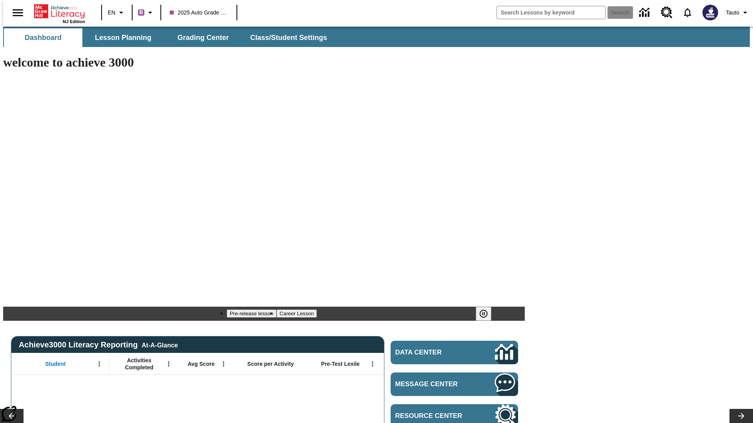 This screenshot has height=423, width=753. What do you see at coordinates (551, 13) in the screenshot?
I see `input: search field` at bounding box center [551, 13].